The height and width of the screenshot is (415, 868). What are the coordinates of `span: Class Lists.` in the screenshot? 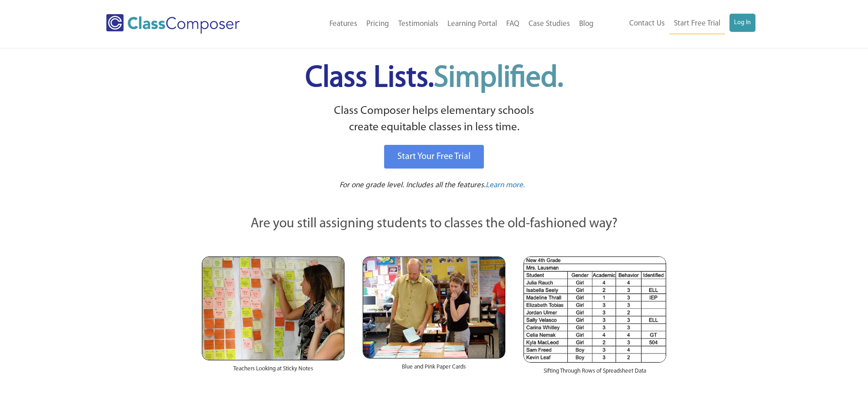 It's located at (434, 78).